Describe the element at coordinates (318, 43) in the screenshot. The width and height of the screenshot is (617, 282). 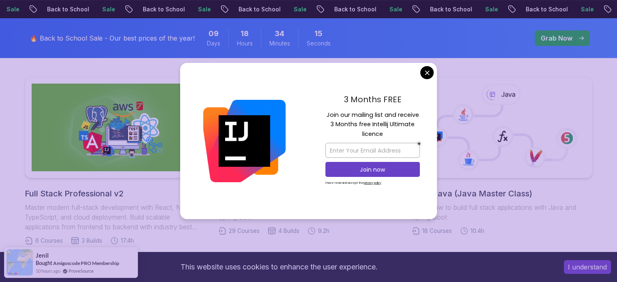
I see `span: Seconds` at that location.